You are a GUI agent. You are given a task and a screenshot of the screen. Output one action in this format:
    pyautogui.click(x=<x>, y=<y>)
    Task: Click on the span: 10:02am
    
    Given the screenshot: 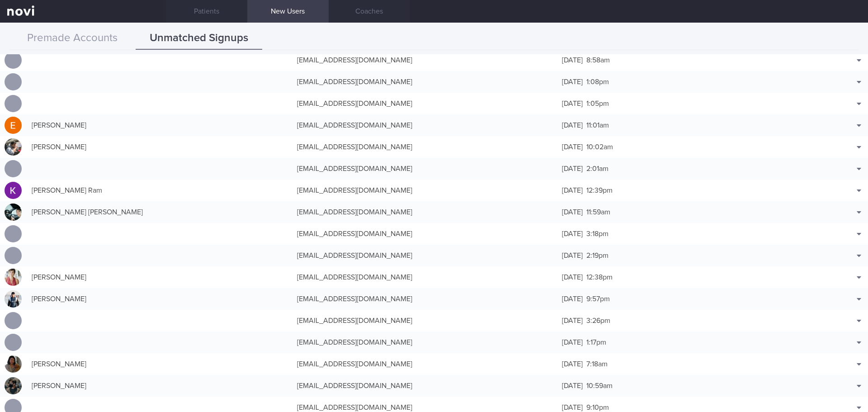 What is the action you would take?
    pyautogui.click(x=599, y=147)
    